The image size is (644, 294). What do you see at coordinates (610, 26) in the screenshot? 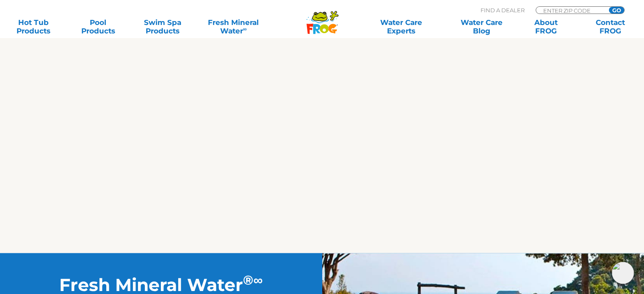
I see `a: ContactFROG` at bounding box center [610, 26].